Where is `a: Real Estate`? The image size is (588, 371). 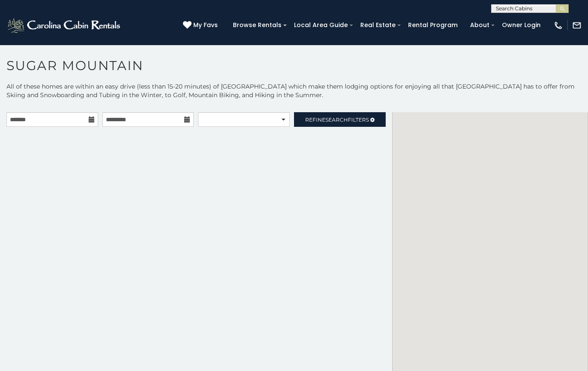 a: Real Estate is located at coordinates (378, 25).